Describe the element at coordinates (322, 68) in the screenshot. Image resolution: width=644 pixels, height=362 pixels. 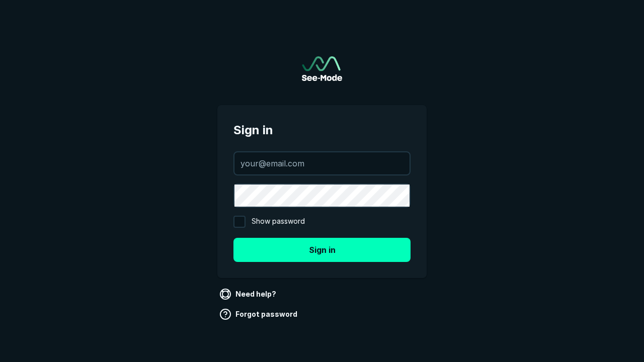
I see `img: See-Mode Logo` at that location.